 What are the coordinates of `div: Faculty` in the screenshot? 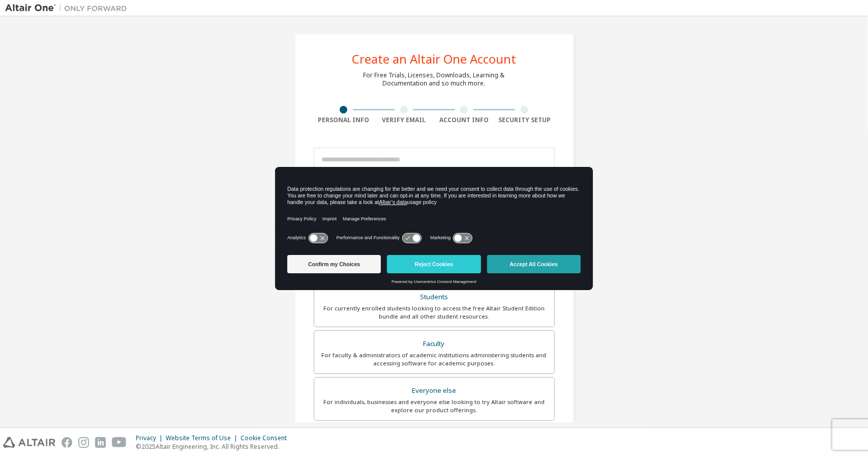 It's located at (434, 344).